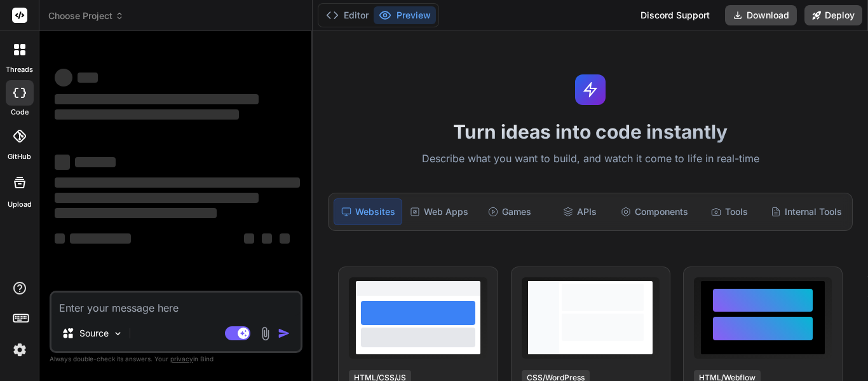  What do you see at coordinates (729, 211) in the screenshot?
I see `div: Tools` at bounding box center [729, 211].